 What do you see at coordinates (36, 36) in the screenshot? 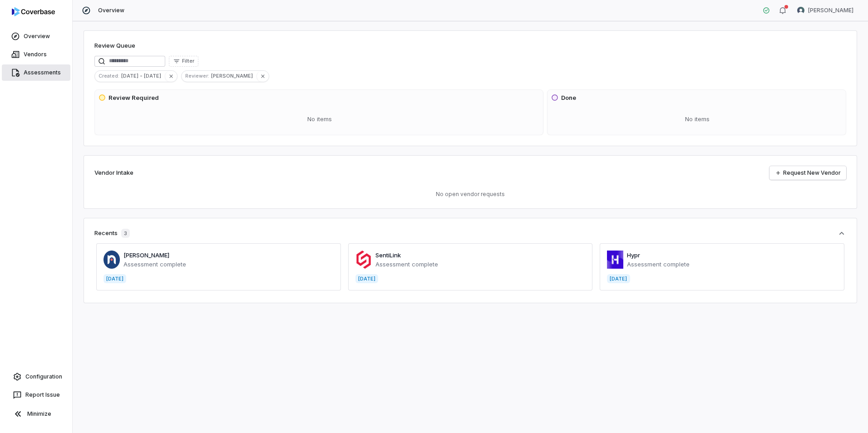
I see `a: Overview` at bounding box center [36, 36].